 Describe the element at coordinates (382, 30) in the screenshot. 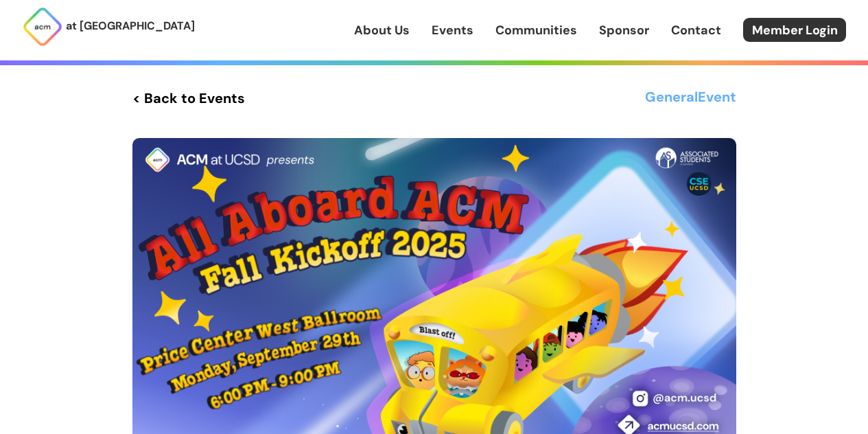

I see `a: About Us` at that location.